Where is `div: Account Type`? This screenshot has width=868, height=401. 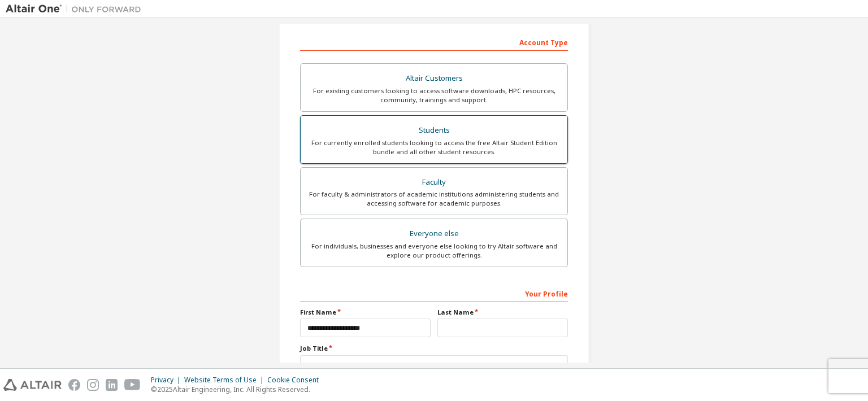
div: Account Type is located at coordinates (434, 41).